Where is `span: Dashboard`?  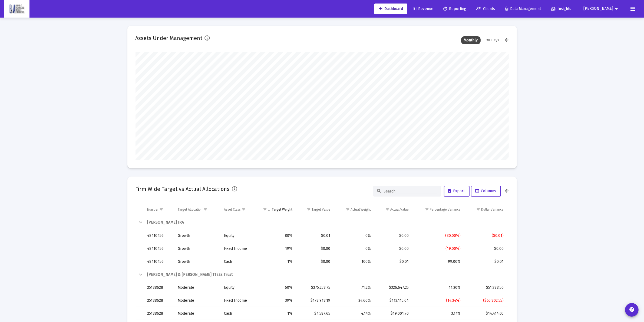
span: Dashboard is located at coordinates (391, 9).